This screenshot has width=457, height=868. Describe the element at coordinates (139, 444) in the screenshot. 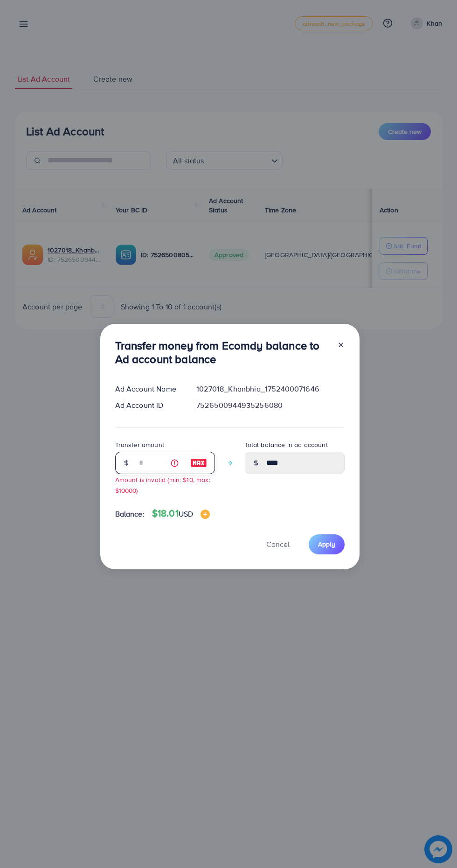

I see `label: Transfer amount` at that location.